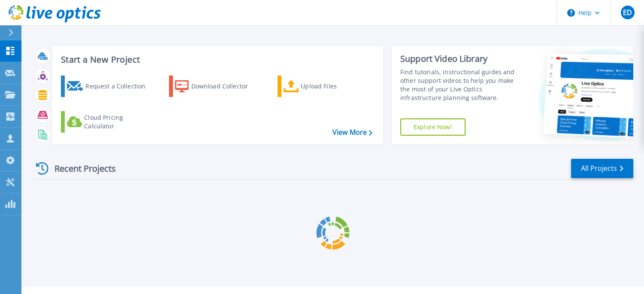 The height and width of the screenshot is (294, 644). What do you see at coordinates (627, 12) in the screenshot?
I see `span: ED` at bounding box center [627, 12].